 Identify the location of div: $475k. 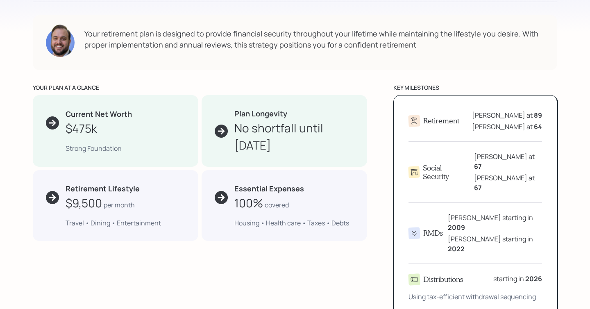
(81, 128).